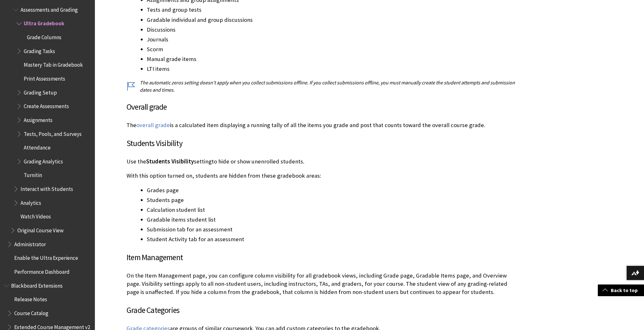 The width and height of the screenshot is (644, 330). What do you see at coordinates (44, 23) in the screenshot?
I see `span: Ultra Gradebook` at bounding box center [44, 23].